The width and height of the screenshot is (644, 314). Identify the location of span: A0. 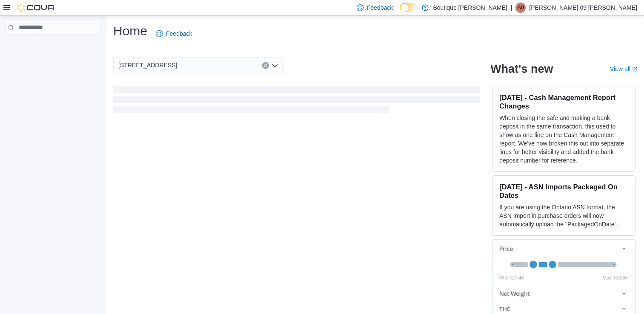
(521, 8).